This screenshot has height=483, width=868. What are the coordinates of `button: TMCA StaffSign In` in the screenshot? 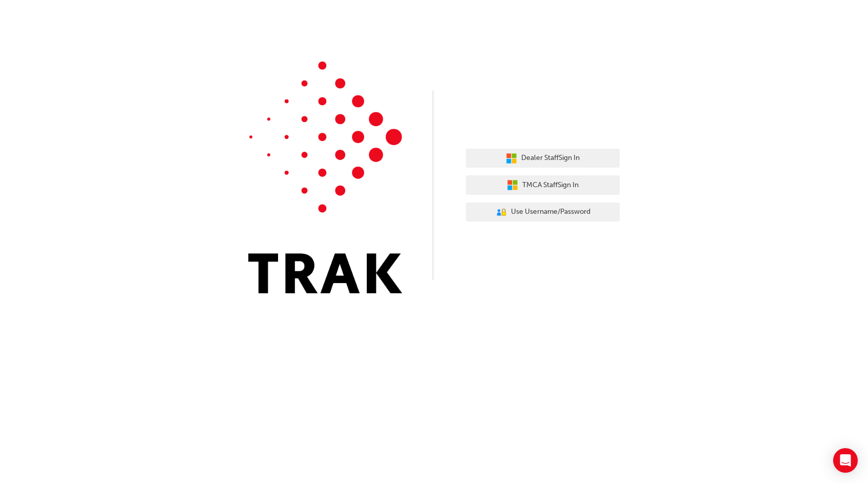 It's located at (543, 185).